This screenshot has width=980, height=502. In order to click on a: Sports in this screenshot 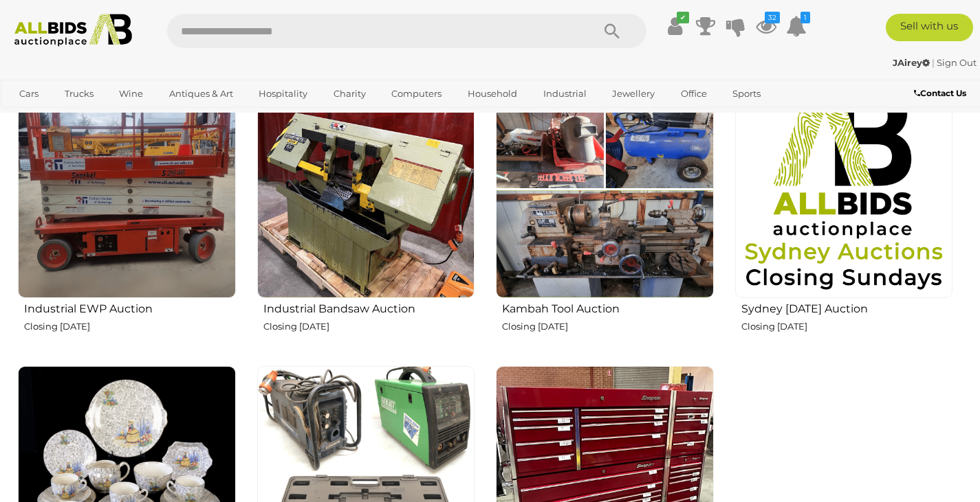, I will do `click(746, 94)`.